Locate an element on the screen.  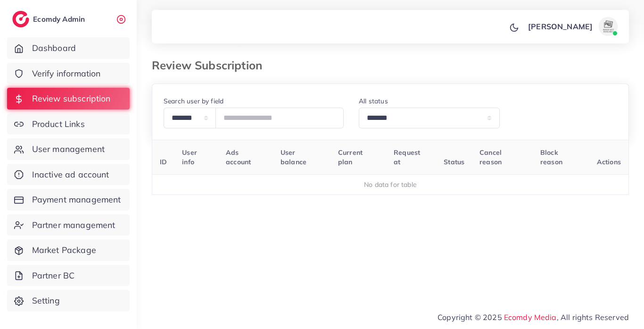
span: Partner management is located at coordinates (74, 225).